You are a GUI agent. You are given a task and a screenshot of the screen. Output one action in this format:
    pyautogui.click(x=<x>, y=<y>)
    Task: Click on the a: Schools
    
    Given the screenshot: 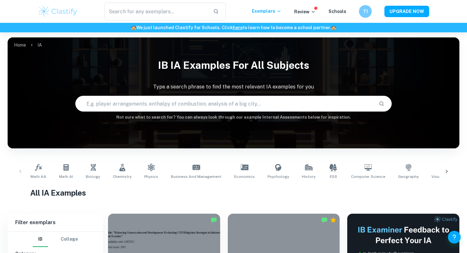 What is the action you would take?
    pyautogui.click(x=337, y=11)
    